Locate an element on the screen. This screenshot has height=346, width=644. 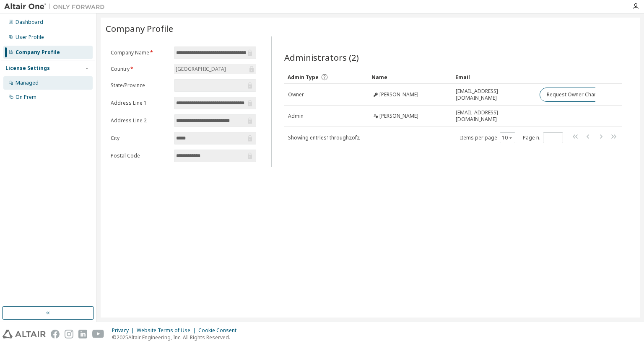
label: Postal Code is located at coordinates (140, 156).